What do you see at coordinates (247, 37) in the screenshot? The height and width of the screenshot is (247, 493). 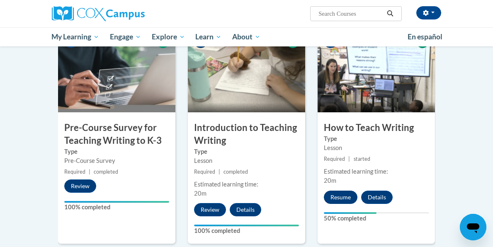 I see `div: Main menu` at bounding box center [247, 37].